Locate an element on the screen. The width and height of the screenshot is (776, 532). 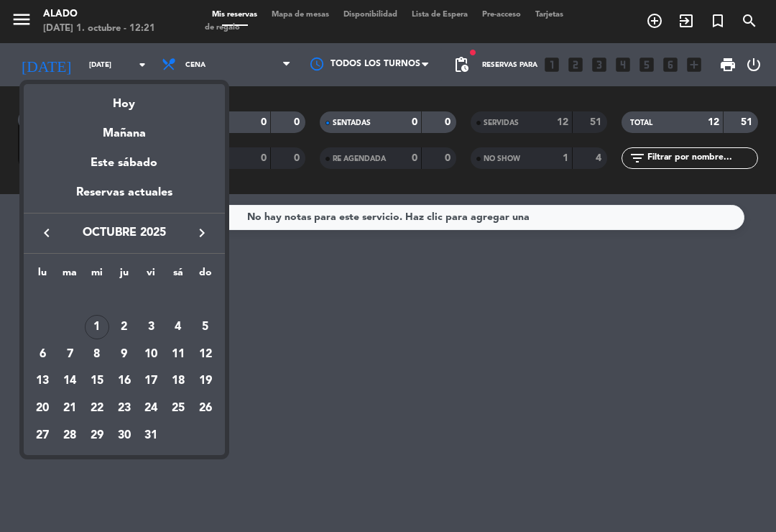
td: 5 de octubre de 2025 is located at coordinates (206, 327).